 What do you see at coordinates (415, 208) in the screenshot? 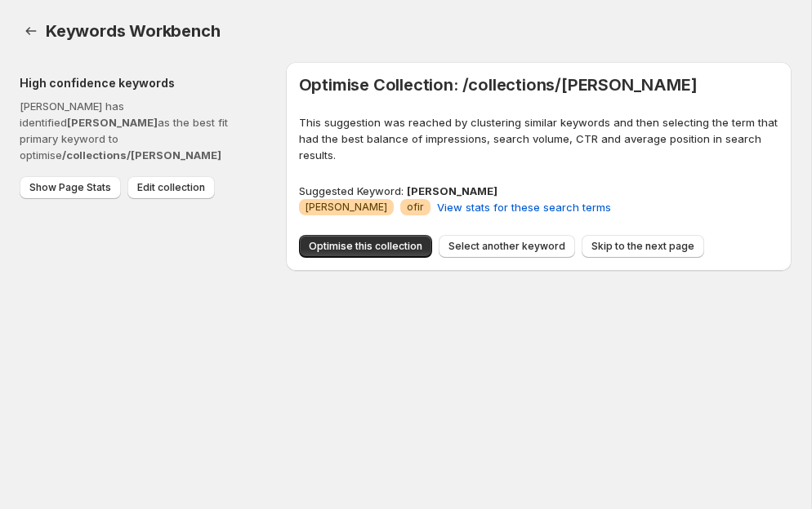
I see `span: ofir` at bounding box center [415, 208].